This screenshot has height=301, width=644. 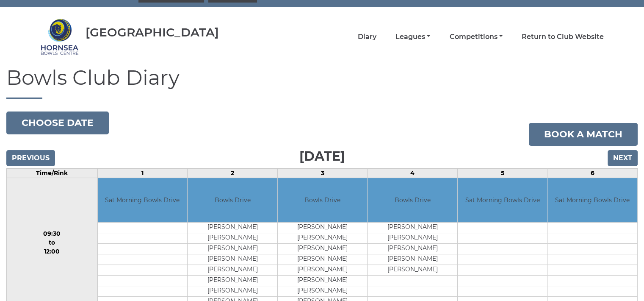 I want to click on a: Return to Club Website, so click(x=563, y=37).